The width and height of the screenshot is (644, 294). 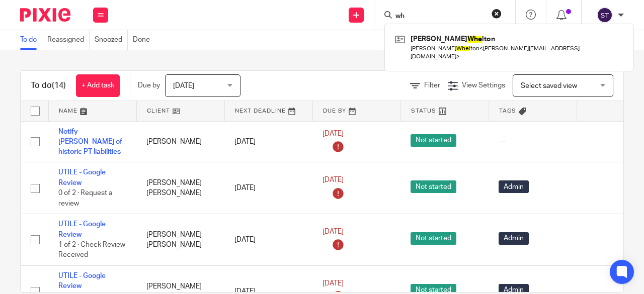 What do you see at coordinates (483, 85) in the screenshot?
I see `span: View Settings` at bounding box center [483, 85].